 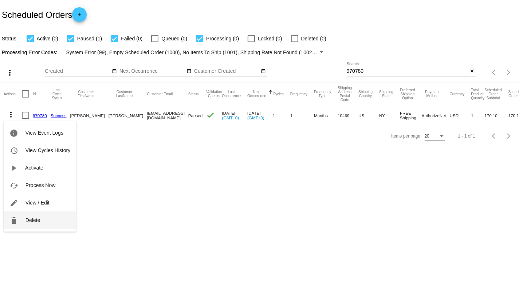 I want to click on mat-icon: edit, so click(x=14, y=203).